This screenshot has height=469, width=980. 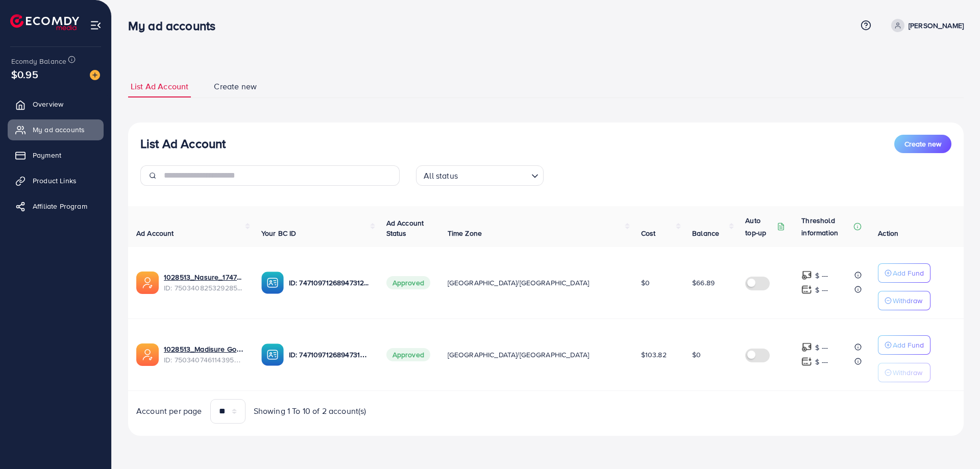 What do you see at coordinates (827, 227) in the screenshot?
I see `p: Threshold information` at bounding box center [827, 227].